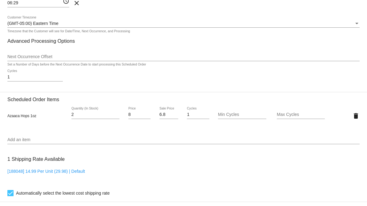 The height and width of the screenshot is (206, 367). What do you see at coordinates (183, 97) in the screenshot?
I see `h3: Scheduled Order Items` at bounding box center [183, 97].